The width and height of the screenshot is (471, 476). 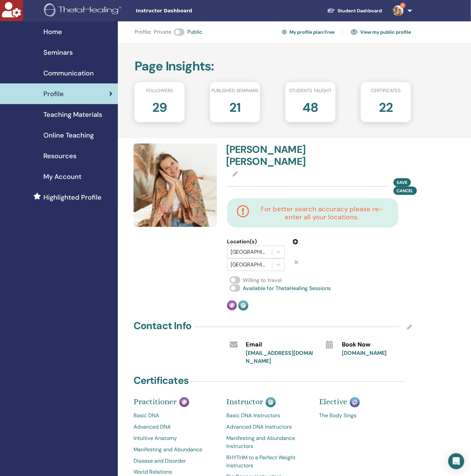 What do you see at coordinates (175, 427) in the screenshot?
I see `a: Advanced DNA` at bounding box center [175, 427].